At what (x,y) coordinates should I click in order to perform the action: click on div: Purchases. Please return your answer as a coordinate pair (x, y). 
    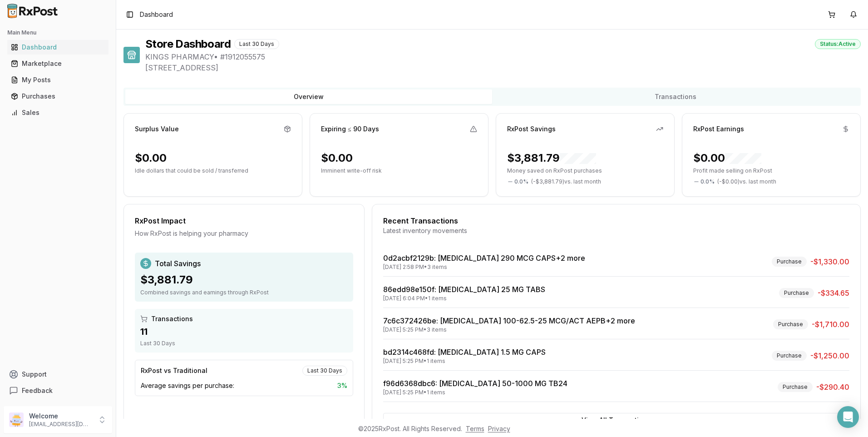
    Looking at the image, I should click on (57, 97).